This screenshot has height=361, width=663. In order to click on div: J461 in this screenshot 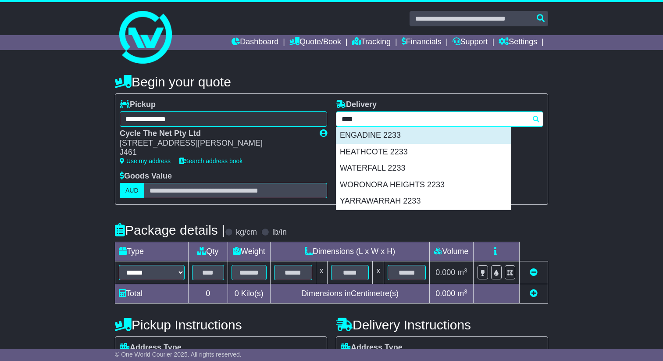, I will do `click(215, 153)`.